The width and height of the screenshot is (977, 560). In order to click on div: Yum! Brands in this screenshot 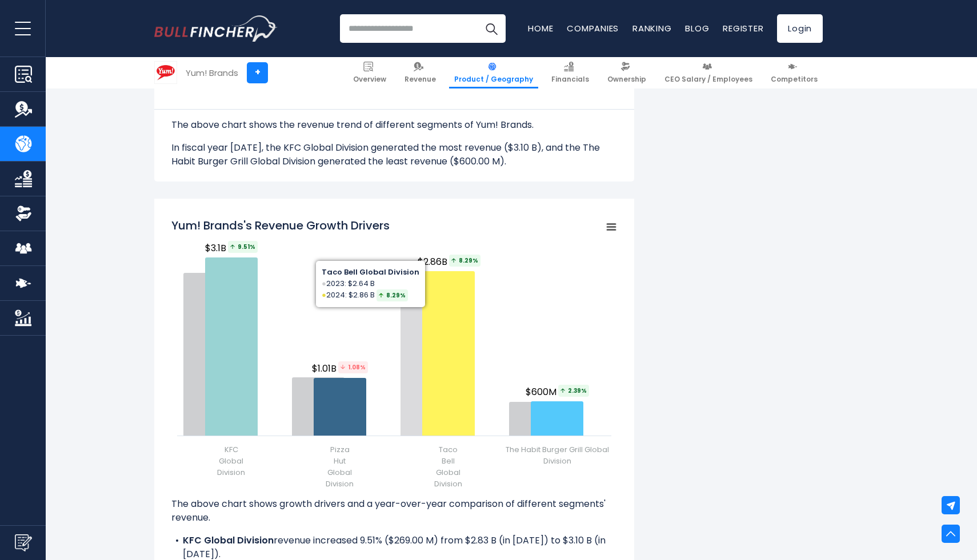, I will do `click(212, 72)`.